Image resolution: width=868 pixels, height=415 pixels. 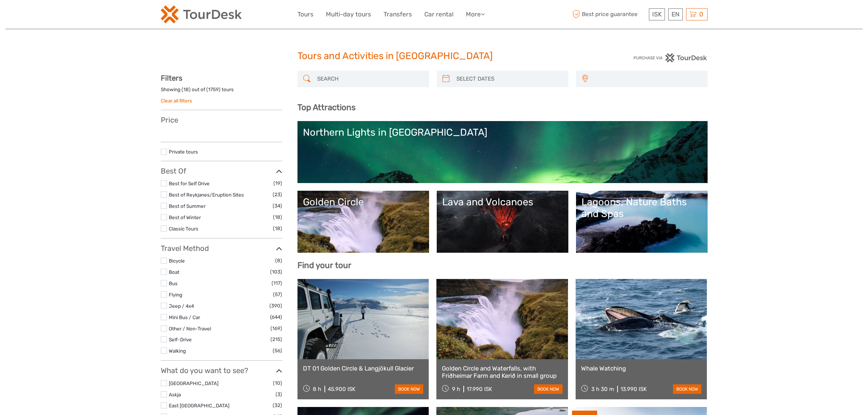 What do you see at coordinates (190, 329) in the screenshot?
I see `a: Other / Non-Travel` at bounding box center [190, 329].